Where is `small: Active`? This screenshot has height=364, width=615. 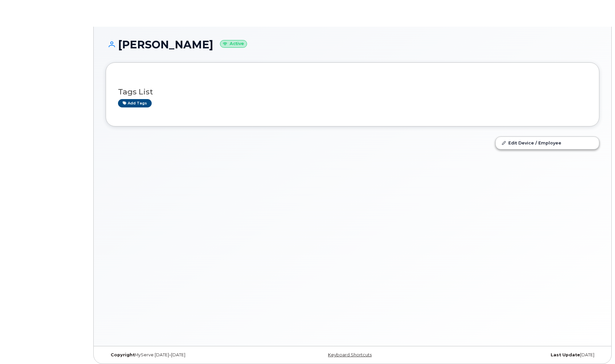
small: Active is located at coordinates (233, 44).